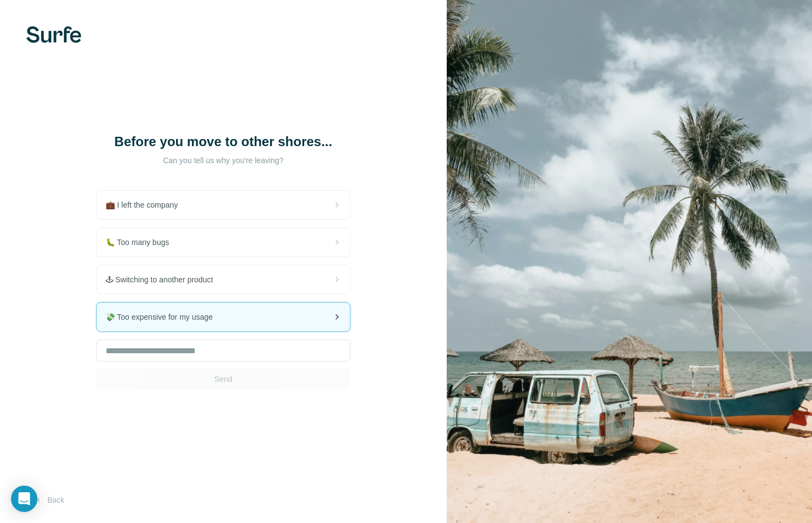  I want to click on span: 🕹 Switching to another product, so click(164, 280).